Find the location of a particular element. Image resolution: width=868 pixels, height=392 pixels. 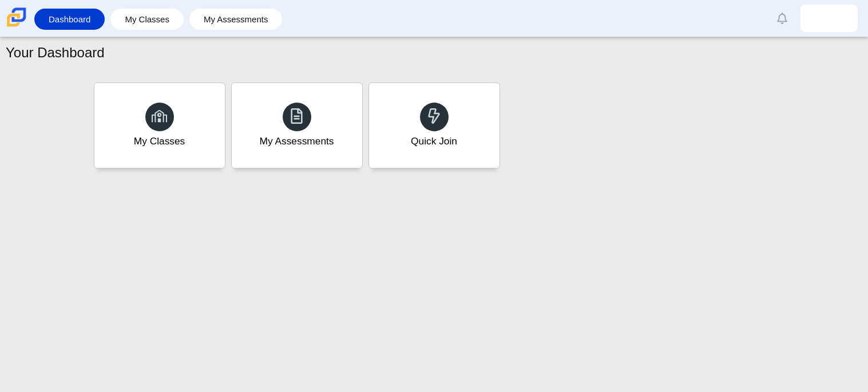

div: My Assessments is located at coordinates (297, 141).